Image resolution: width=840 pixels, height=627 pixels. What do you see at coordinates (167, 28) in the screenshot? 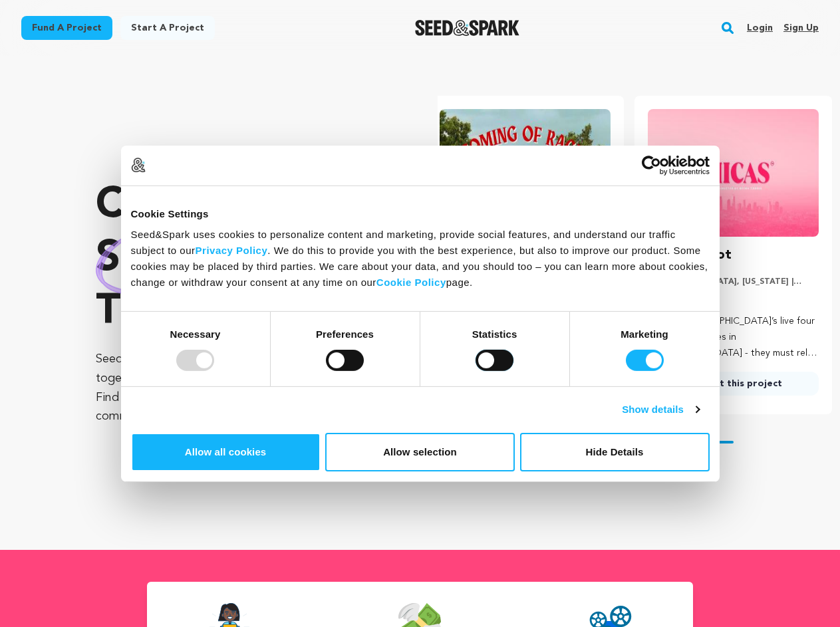
I see `a: Start a project` at bounding box center [167, 28].